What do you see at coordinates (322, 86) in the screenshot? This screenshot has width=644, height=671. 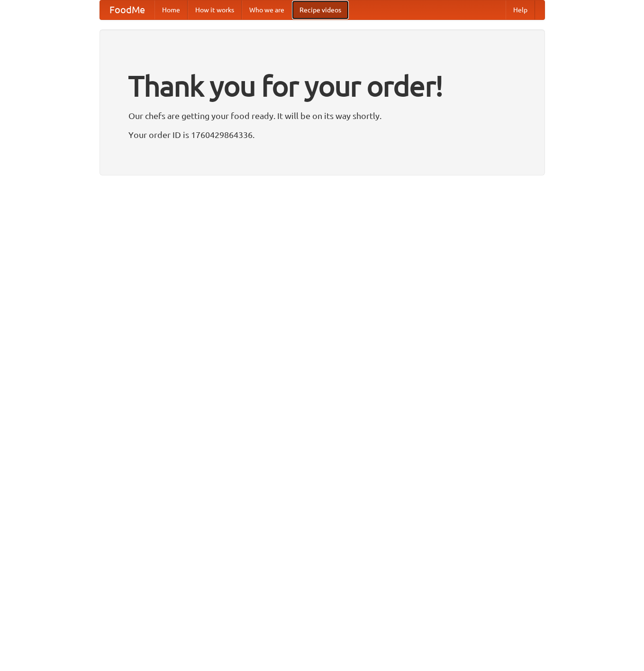 I see `h1: Thank you for your order!` at bounding box center [322, 86].